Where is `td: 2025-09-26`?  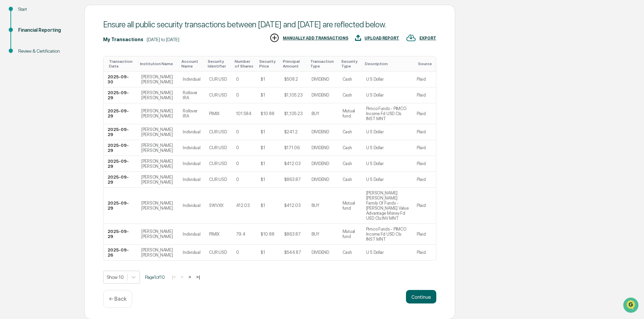
td: 2025-09-26 is located at coordinates (120, 252).